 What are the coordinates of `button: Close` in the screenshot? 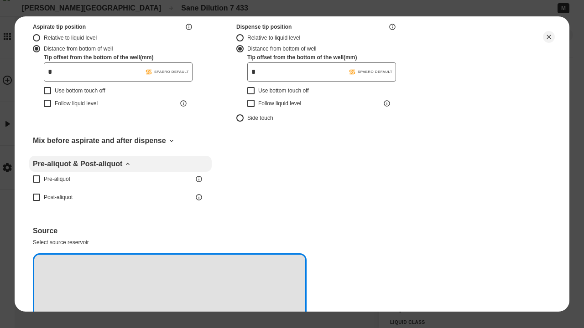 It's located at (549, 37).